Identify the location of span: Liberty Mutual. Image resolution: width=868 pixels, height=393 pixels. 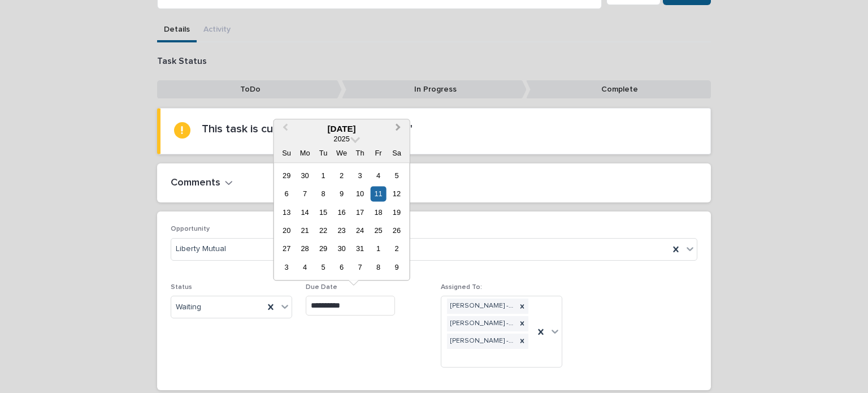
(201, 248).